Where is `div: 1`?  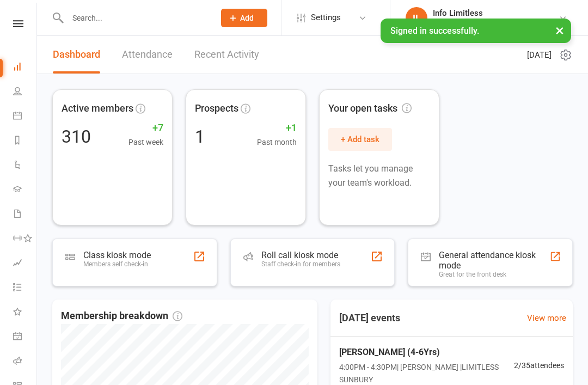 div: 1 is located at coordinates (200, 137).